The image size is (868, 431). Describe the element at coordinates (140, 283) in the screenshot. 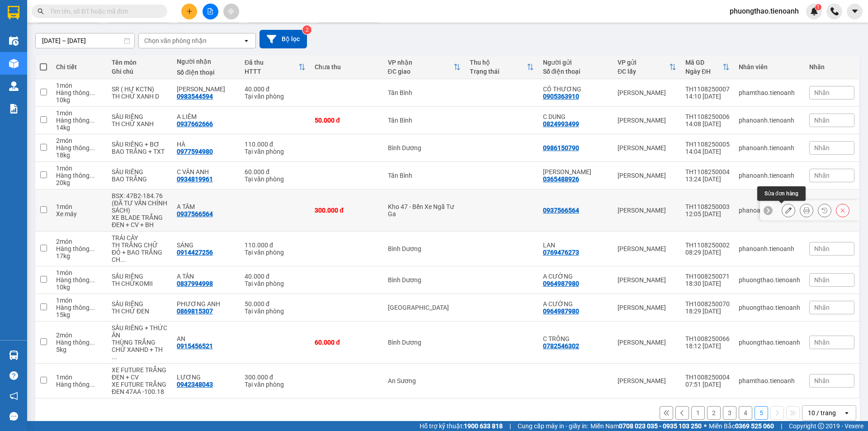

I see `div: TH CHỮKOMII` at that location.